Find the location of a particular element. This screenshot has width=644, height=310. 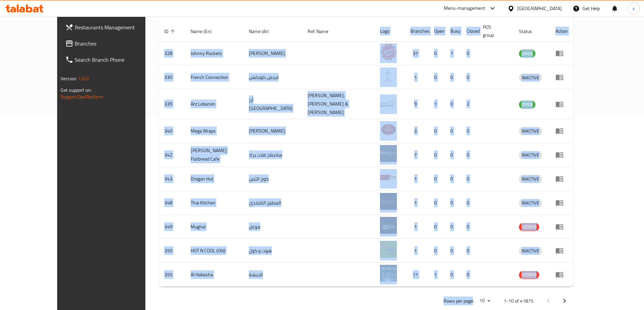

p: 1-10 of 41875 is located at coordinates (519, 301).